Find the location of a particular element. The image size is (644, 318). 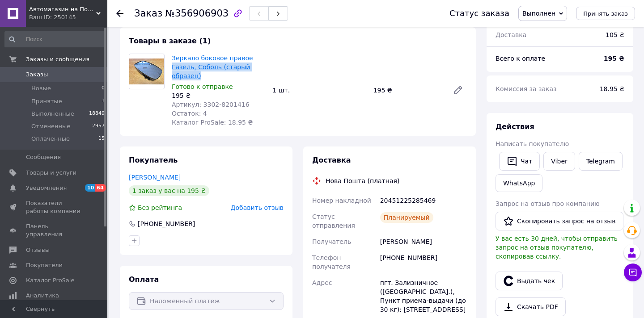

span: Покупатели is located at coordinates (44, 266).